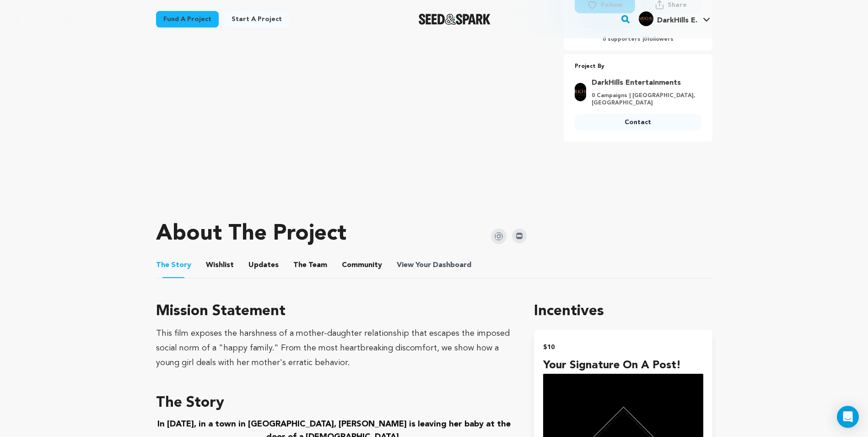  What do you see at coordinates (334, 348) in the screenshot?
I see `div: This film exposes the harshness of a mother-daughter relationship that escapes the imposed social...` at bounding box center [334, 348].